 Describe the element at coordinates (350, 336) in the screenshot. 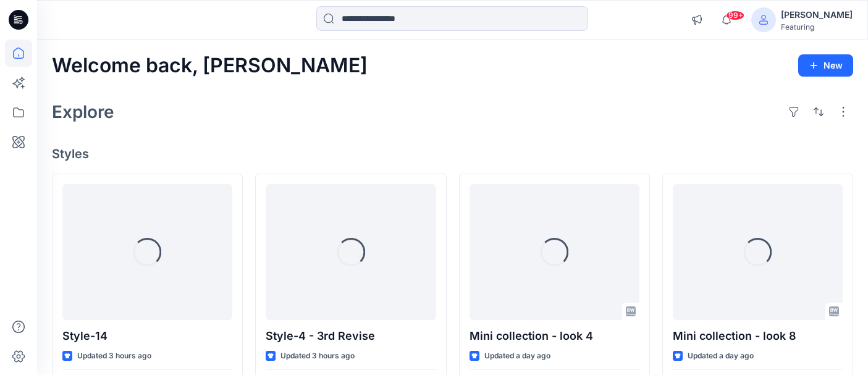

I see `p: Style-4 - 3rd Revise` at that location.